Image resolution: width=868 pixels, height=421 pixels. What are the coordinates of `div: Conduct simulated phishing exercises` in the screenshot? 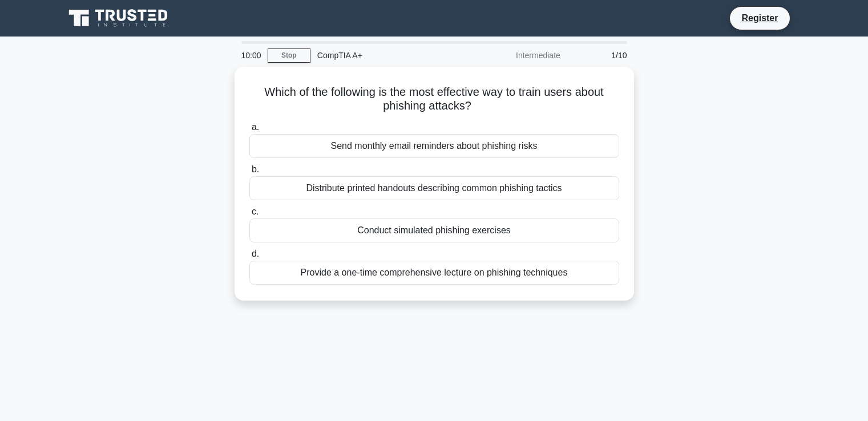 It's located at (434, 230).